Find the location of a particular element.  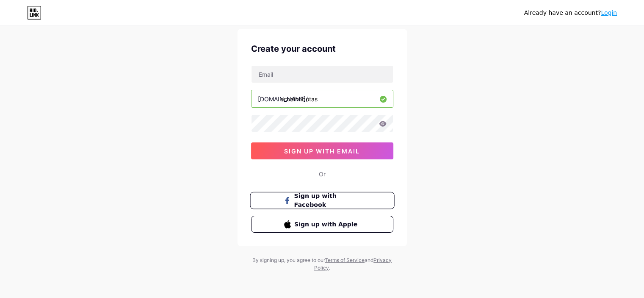

div: By signing up, you agree to our and . is located at coordinates (323, 264).